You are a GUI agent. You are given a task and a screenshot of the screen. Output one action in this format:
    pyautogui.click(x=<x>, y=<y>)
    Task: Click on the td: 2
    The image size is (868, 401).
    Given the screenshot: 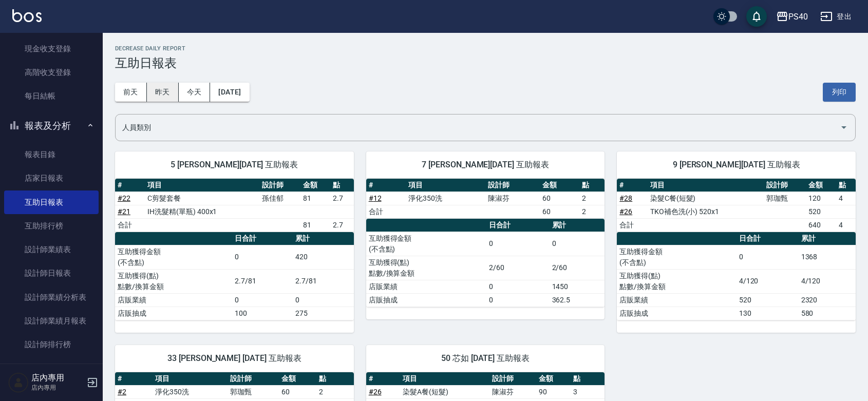 What is the action you would take?
    pyautogui.click(x=592, y=211)
    